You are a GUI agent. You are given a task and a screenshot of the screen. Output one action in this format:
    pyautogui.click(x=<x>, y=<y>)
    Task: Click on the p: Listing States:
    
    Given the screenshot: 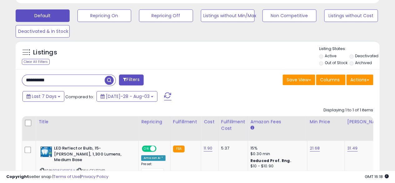 What is the action you would take?
    pyautogui.click(x=349, y=49)
    